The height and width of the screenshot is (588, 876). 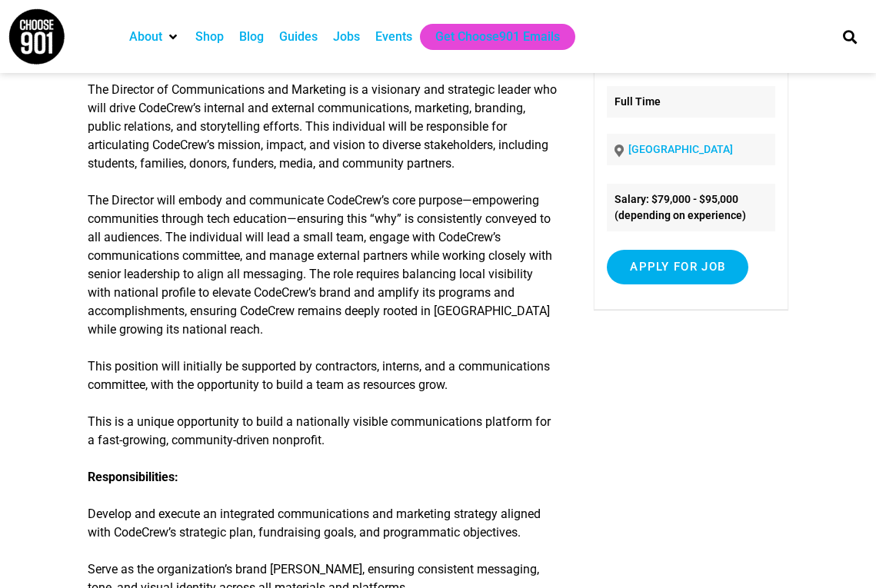 What do you see at coordinates (323, 127) in the screenshot?
I see `p: The Director of Communications and Marketing is a visionary and strategic leader who will drive C...` at bounding box center [323, 127].